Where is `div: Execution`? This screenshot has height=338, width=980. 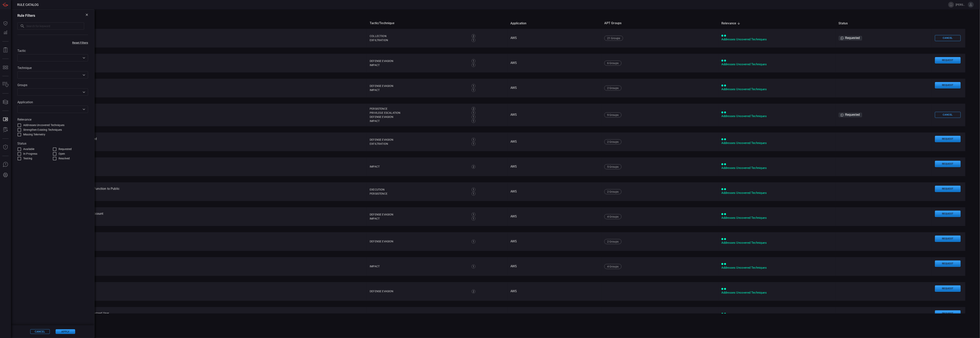 div: Execution is located at coordinates (418, 190).